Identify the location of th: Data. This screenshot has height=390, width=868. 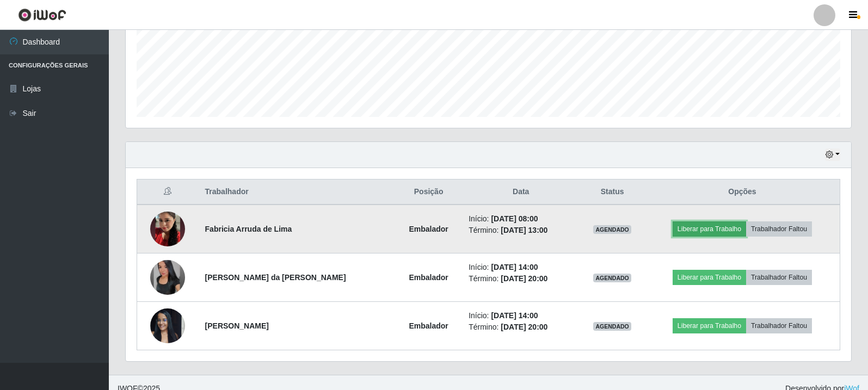
(521, 192).